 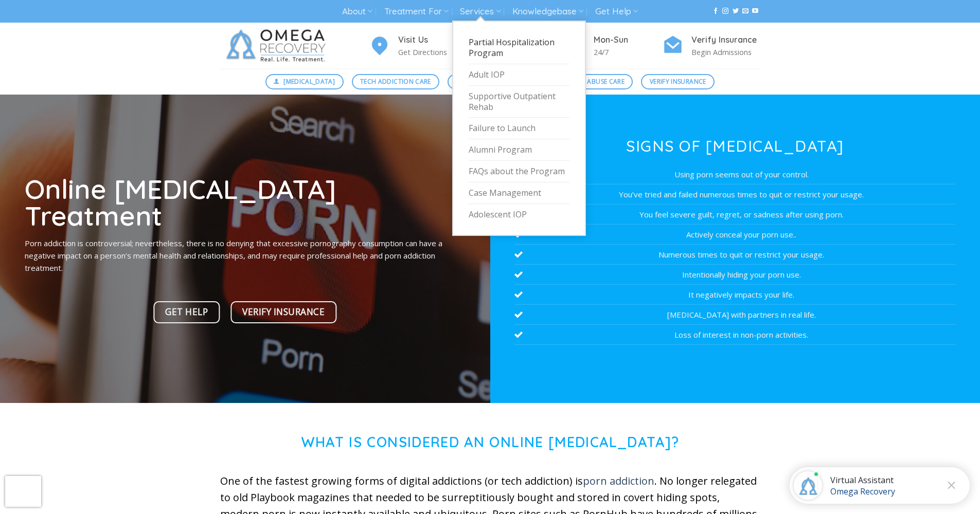 What do you see at coordinates (356, 12) in the screenshot?
I see `a: About` at bounding box center [356, 12].